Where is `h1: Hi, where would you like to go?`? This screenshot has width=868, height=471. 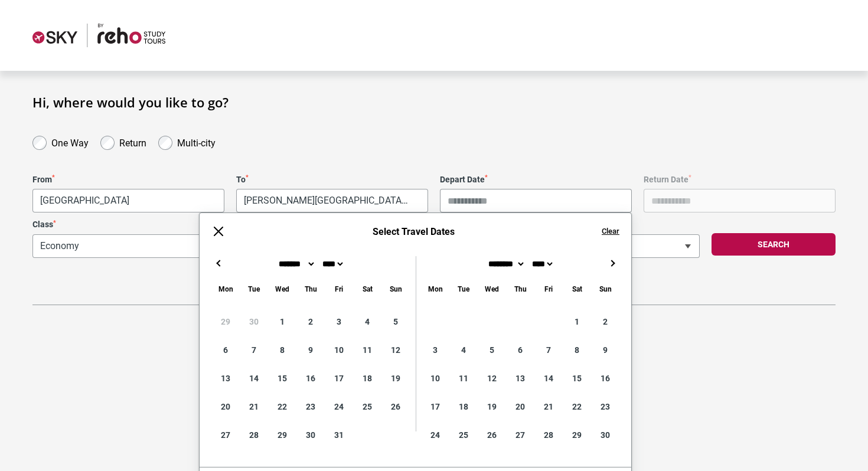
h1: Hi, where would you like to go? is located at coordinates (434, 102).